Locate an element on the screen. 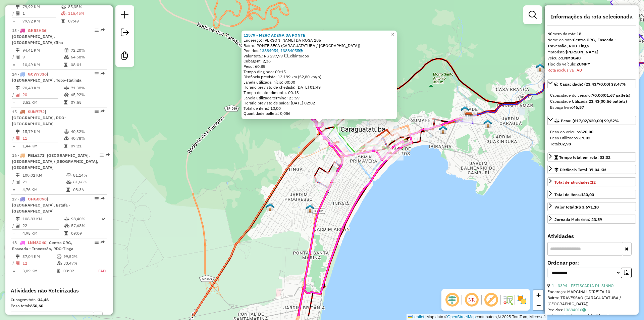  div: Peso: 60,85 is located at coordinates (319, 66).